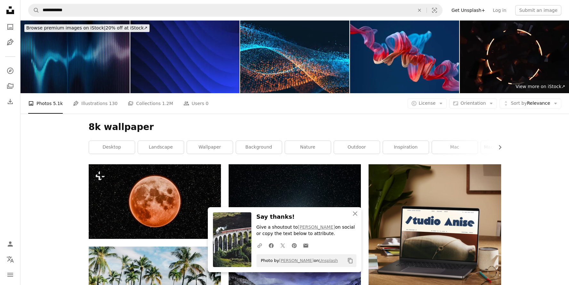 The image size is (569, 285). Describe the element at coordinates (10, 260) in the screenshot. I see `button: Language` at that location.